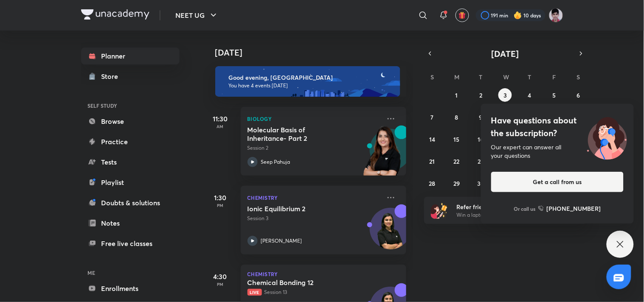 The image size is (644, 302). I want to click on abbr: September 22, 2025, so click(456, 161).